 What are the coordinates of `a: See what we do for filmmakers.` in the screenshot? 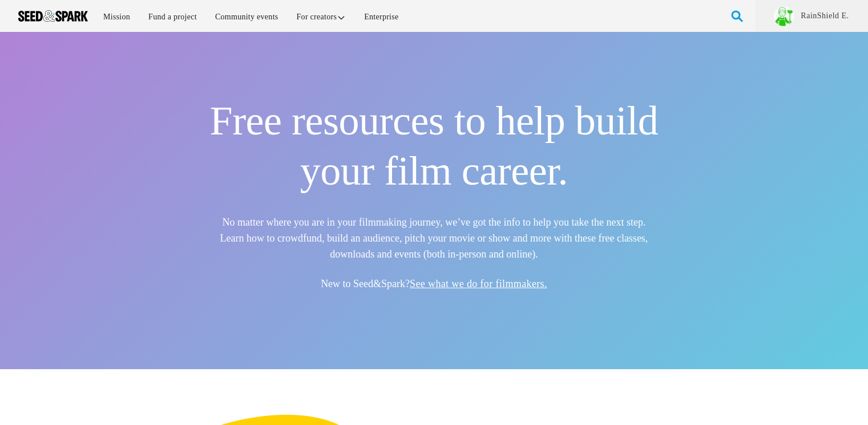 It's located at (478, 284).